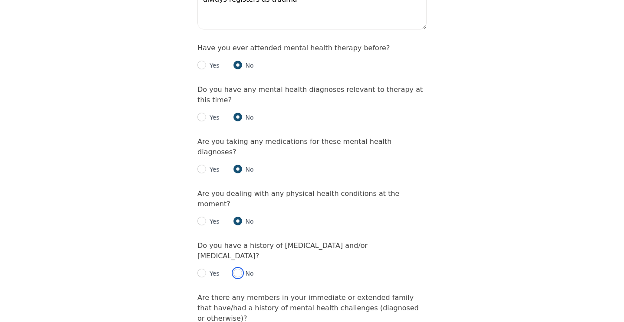 The height and width of the screenshot is (322, 624). Describe the element at coordinates (293, 48) in the screenshot. I see `label: Have you ever attended mental health therapy before?` at that location.